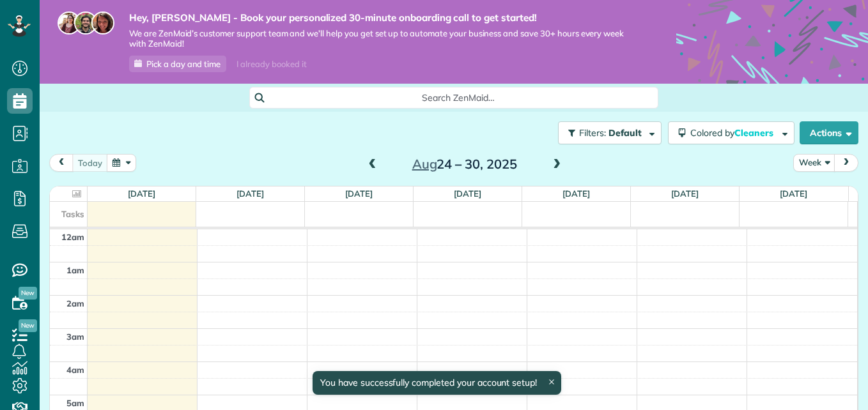 This screenshot has height=410, width=868. Describe the element at coordinates (75, 403) in the screenshot. I see `span: 5am` at that location.